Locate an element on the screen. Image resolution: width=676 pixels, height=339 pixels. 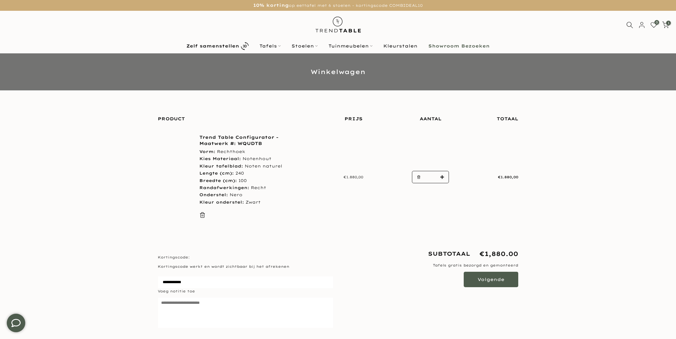
a: Kleurstalen is located at coordinates (401, 46).